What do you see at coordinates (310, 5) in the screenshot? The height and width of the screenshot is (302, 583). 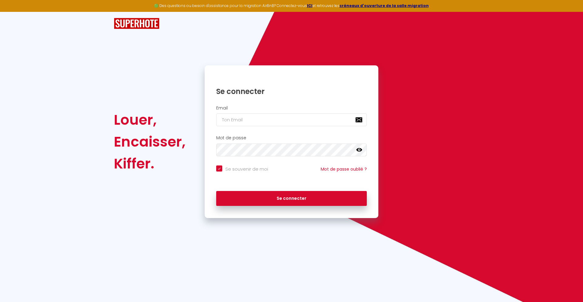 I see `strong: ICI` at bounding box center [310, 5].